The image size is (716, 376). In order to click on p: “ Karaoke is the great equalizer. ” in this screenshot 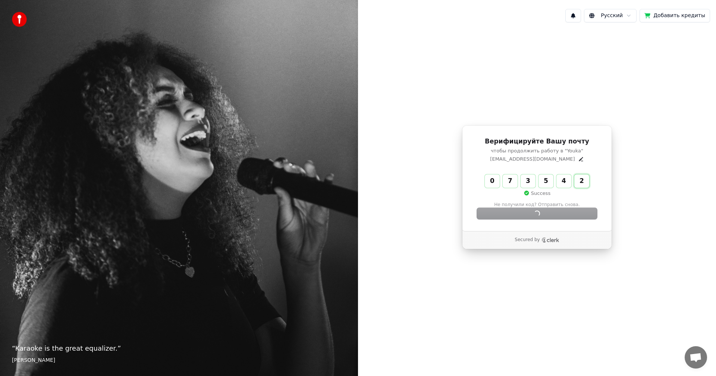, I will do `click(179, 349)`.